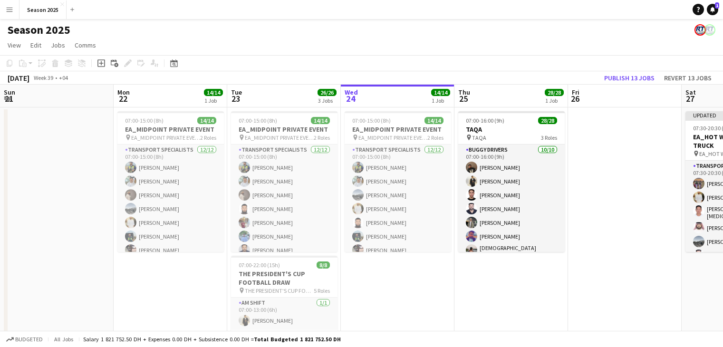 The width and height of the screenshot is (723, 347). I want to click on div: 3 Jobs, so click(327, 100).